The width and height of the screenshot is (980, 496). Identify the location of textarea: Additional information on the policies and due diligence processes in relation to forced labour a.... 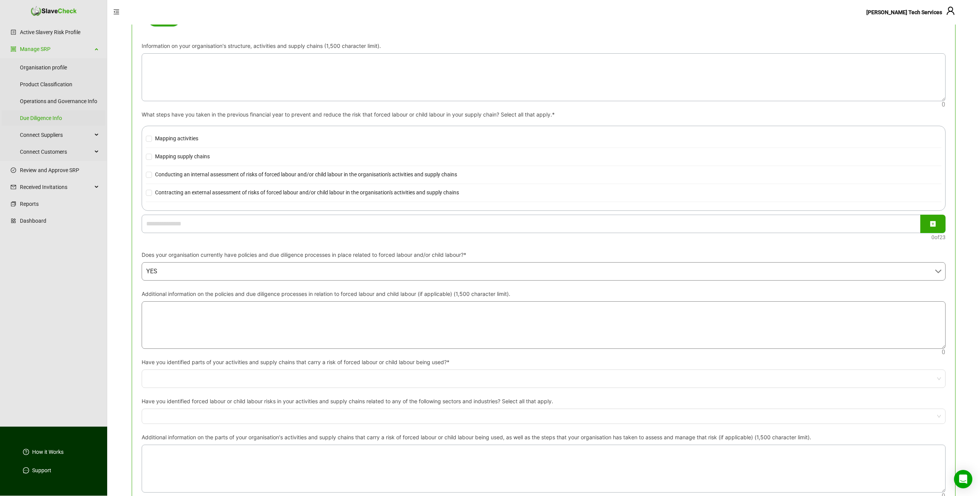
(544, 324).